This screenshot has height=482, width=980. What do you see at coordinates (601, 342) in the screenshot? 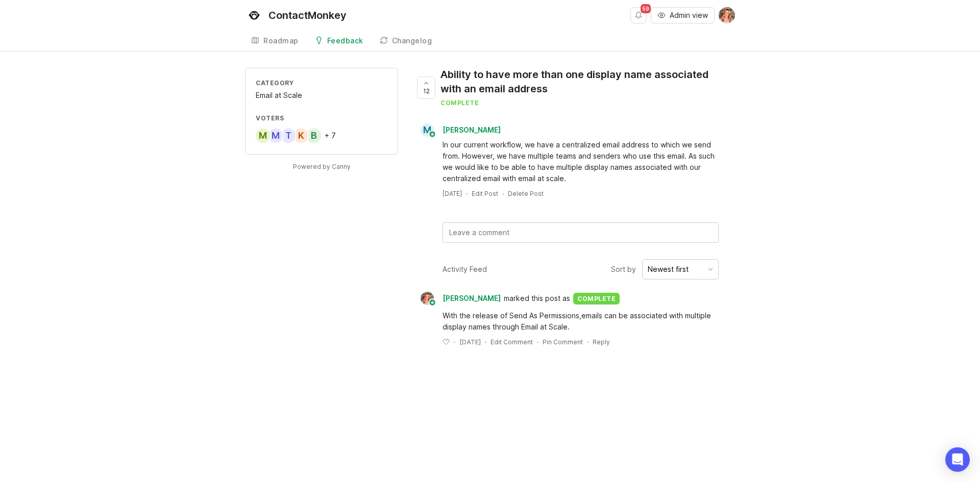
I see `div: Reply` at bounding box center [601, 342].